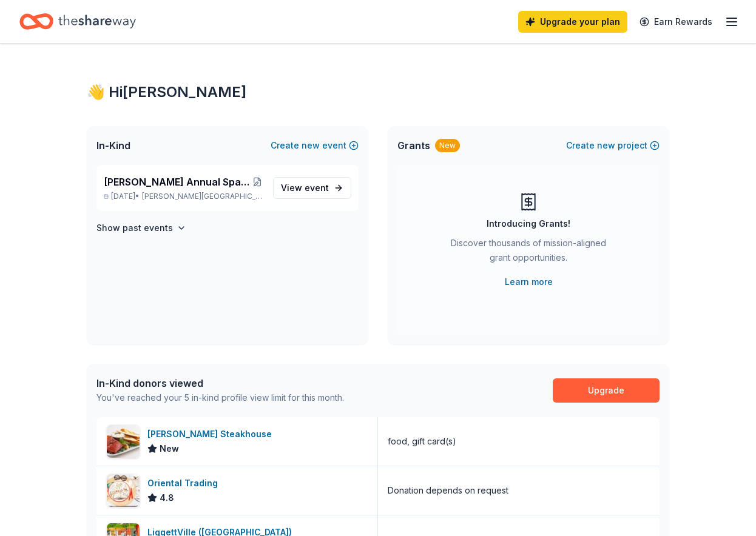 The width and height of the screenshot is (756, 536). Describe the element at coordinates (528, 253) in the screenshot. I see `div: Discover thousands of mission-aligned grant opportunities.` at that location.